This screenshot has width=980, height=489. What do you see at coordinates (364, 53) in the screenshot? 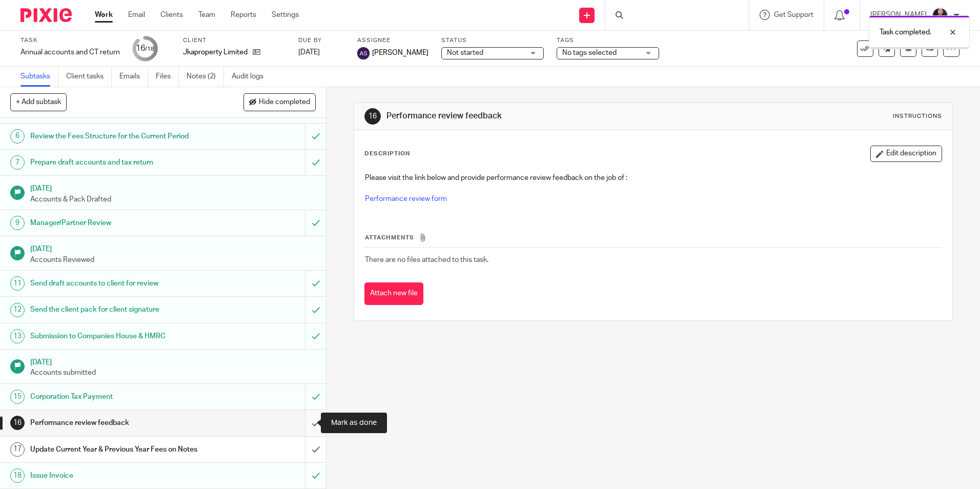
I see `img: svg%3E` at bounding box center [364, 53].